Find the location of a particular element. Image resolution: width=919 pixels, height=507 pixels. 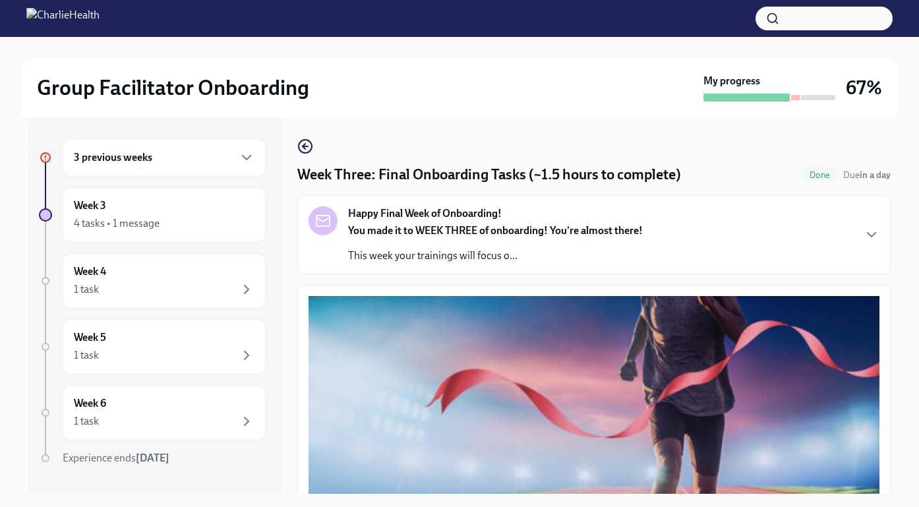

h6: Week 3 is located at coordinates (90, 206).